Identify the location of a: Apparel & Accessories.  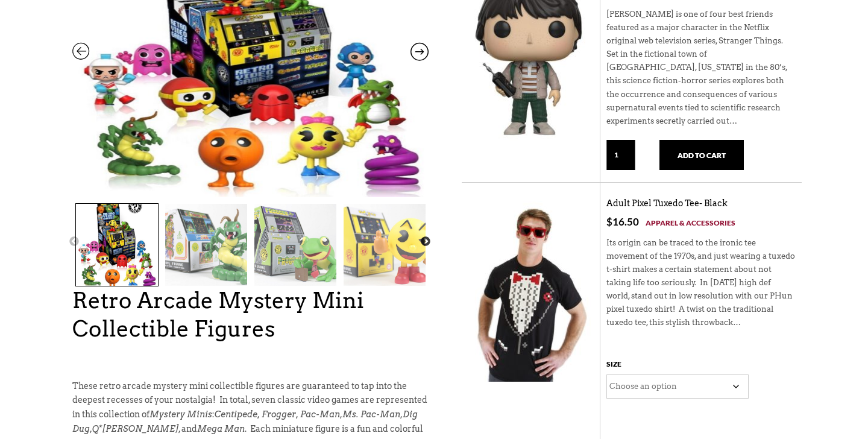
(690, 222).